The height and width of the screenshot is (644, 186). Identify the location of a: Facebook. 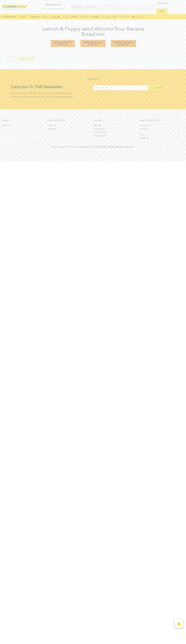
(69, 126).